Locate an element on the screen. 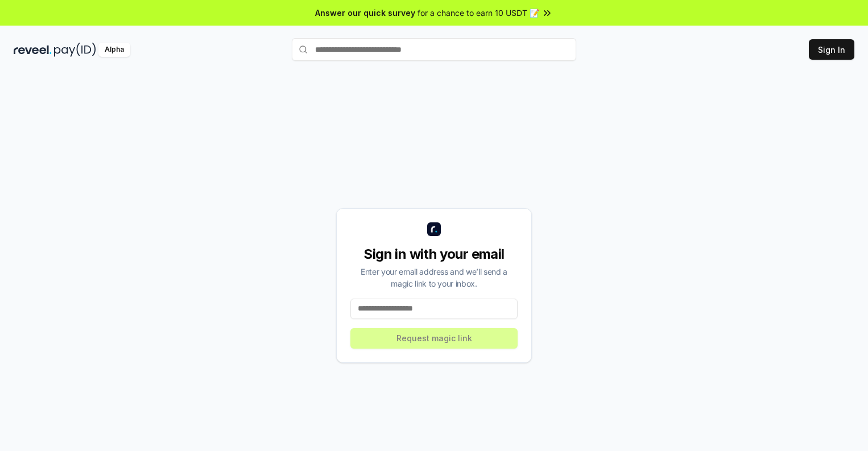 Image resolution: width=868 pixels, height=451 pixels. div: Alpha is located at coordinates (114, 50).